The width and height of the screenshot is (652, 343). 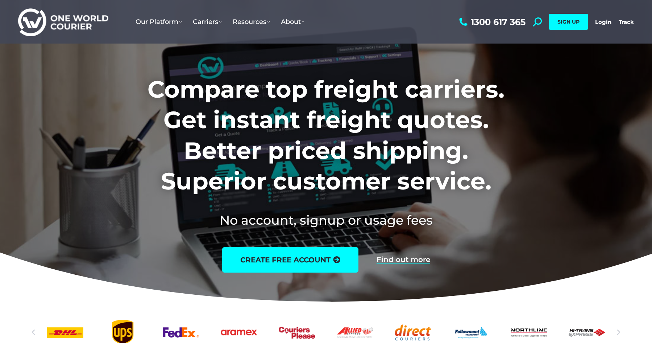 What do you see at coordinates (159, 22) in the screenshot?
I see `span: Our Platform` at bounding box center [159, 22].